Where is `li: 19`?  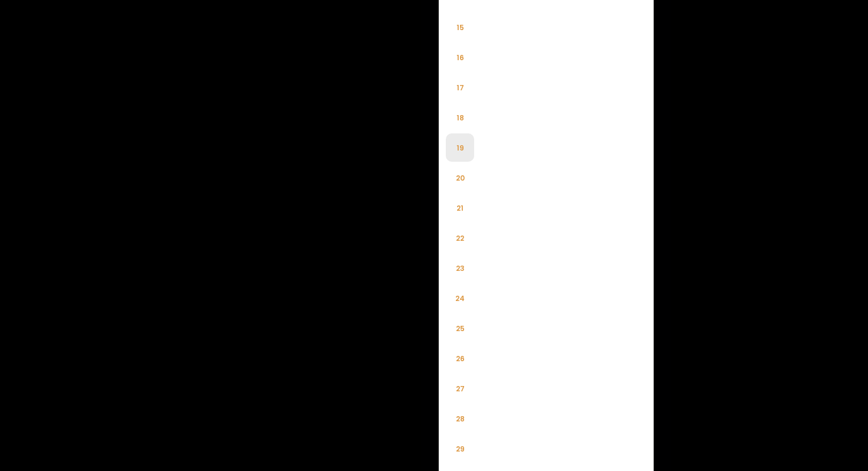
li: 19 is located at coordinates (459, 148).